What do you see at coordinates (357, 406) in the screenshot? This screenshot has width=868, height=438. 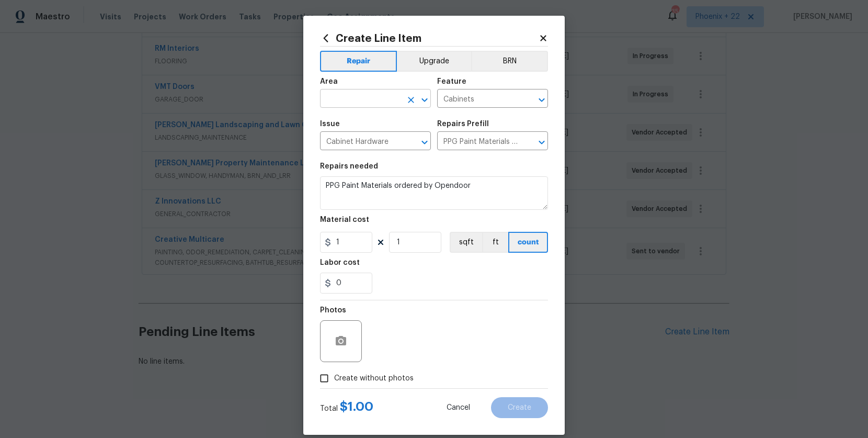 I see `span: $ 1.00` at bounding box center [357, 406].